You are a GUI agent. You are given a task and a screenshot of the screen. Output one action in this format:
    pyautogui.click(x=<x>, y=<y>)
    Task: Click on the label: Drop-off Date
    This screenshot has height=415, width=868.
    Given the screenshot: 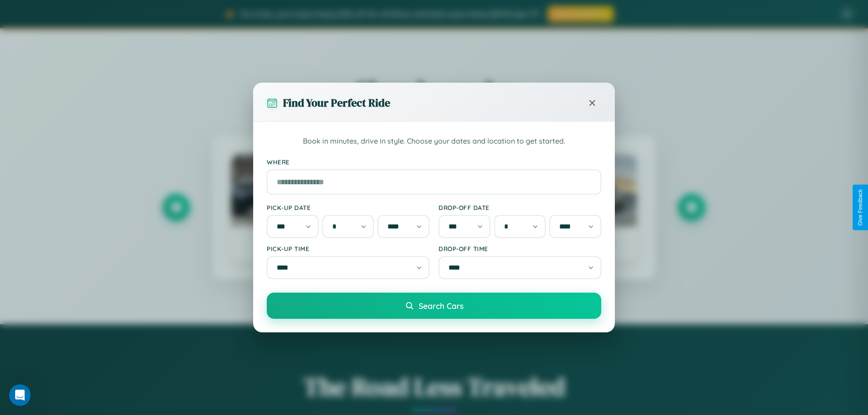 What is the action you would take?
    pyautogui.click(x=520, y=208)
    